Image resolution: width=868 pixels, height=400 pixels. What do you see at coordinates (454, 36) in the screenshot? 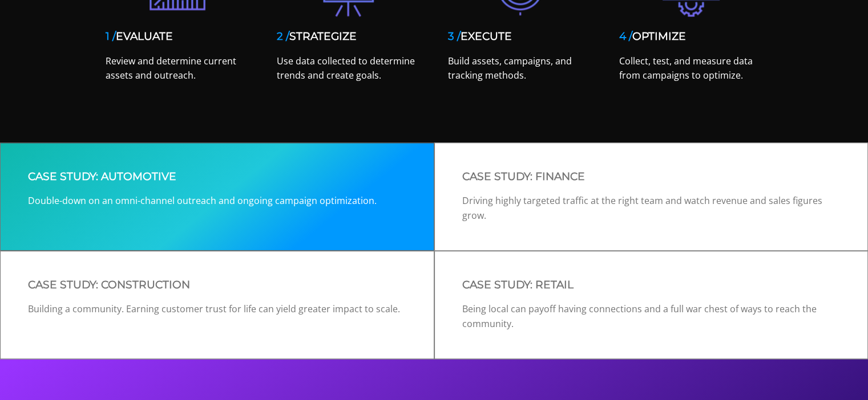
I see `span: 3 /` at bounding box center [454, 36].